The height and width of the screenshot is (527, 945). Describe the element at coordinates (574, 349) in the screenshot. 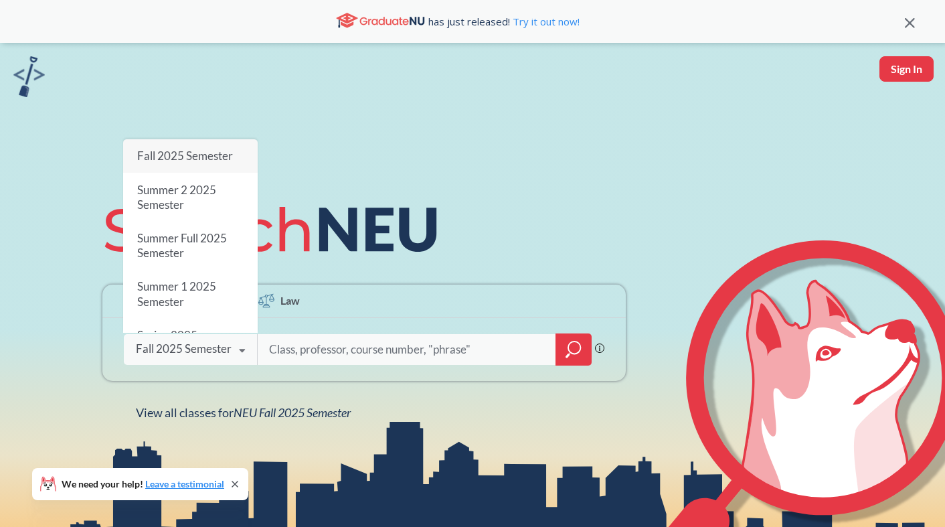

I see `svg: magnifying glass` at that location.